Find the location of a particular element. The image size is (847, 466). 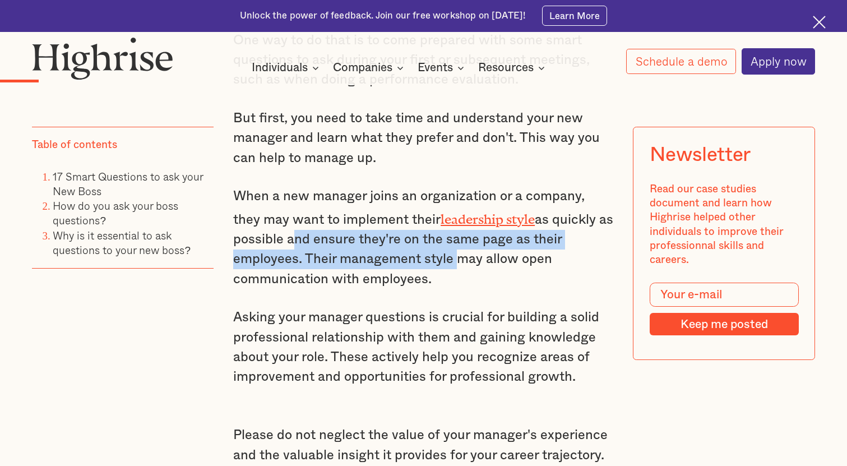

a: 17 Smart Questions to ask your New Boss is located at coordinates (128, 183).